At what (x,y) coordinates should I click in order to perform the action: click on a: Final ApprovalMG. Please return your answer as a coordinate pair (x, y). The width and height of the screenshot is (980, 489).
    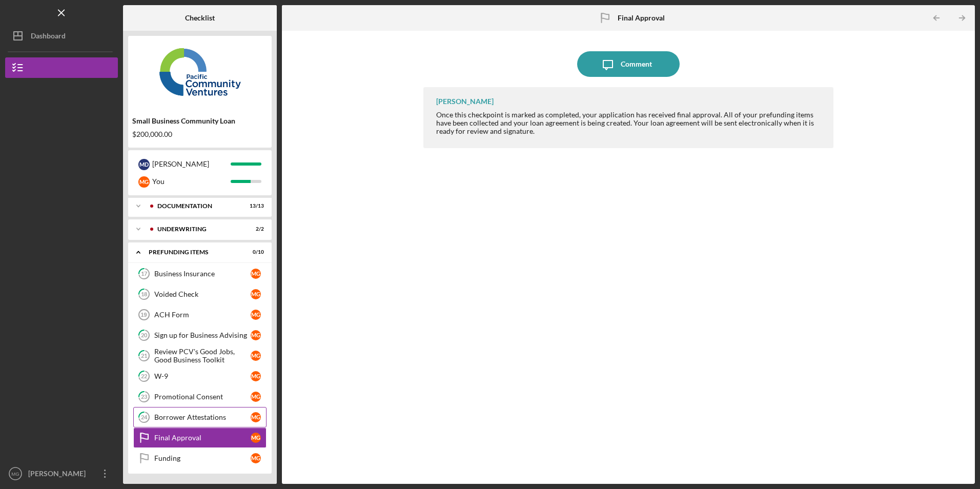
    Looking at the image, I should click on (200, 438).